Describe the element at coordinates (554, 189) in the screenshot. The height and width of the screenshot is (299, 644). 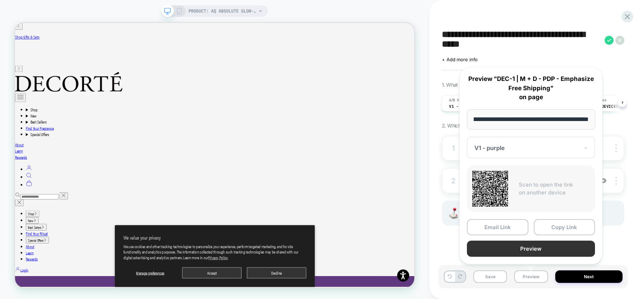
I see `p: Scan to open the link on another device` at that location.